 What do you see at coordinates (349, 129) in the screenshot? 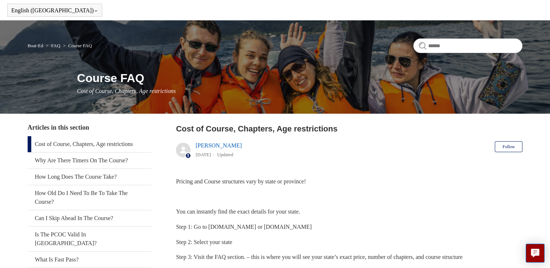
I see `h2: Cost of Course, Chapters, Age restrictions` at bounding box center [349, 129].